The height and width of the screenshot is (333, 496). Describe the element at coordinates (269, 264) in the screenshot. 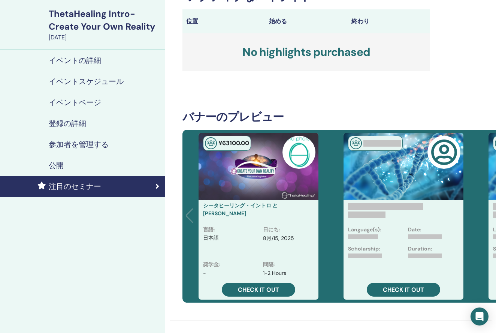

I see `p: 間隔 :` at that location.